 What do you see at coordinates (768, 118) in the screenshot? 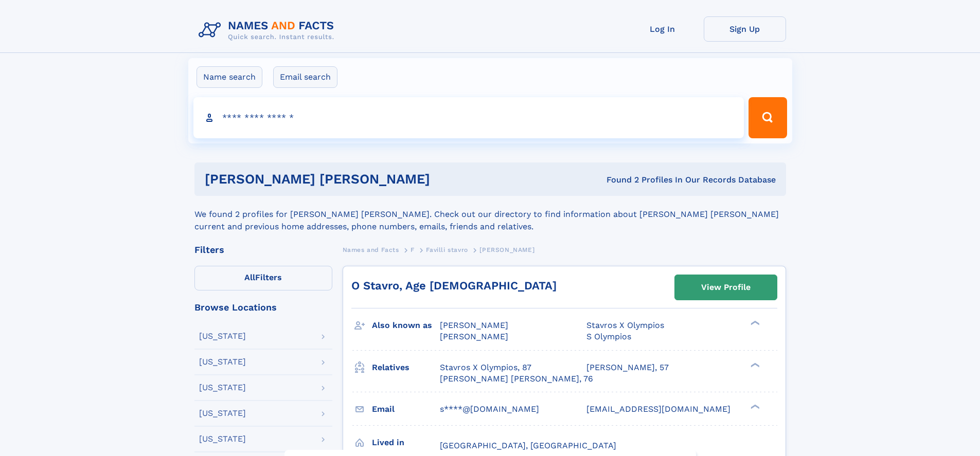
I see `button: Search Button` at bounding box center [768, 118].